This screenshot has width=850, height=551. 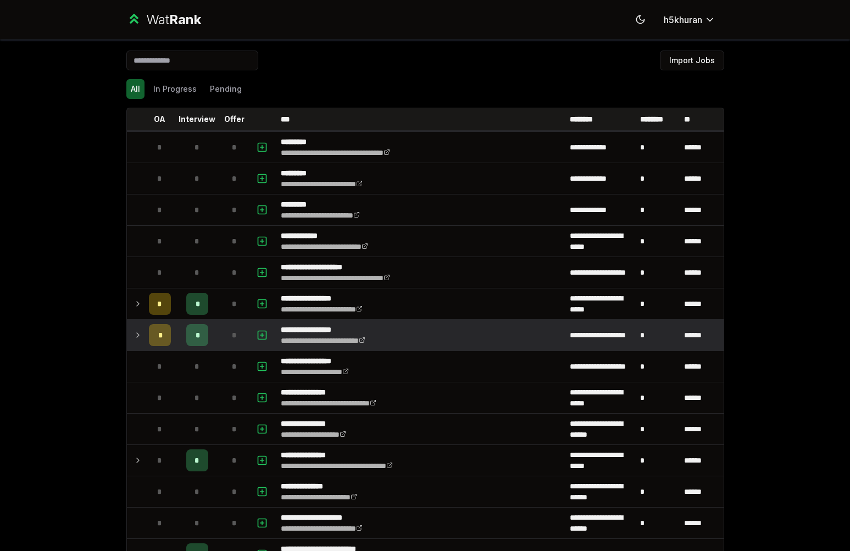 What do you see at coordinates (690, 20) in the screenshot?
I see `button: h5khuran` at bounding box center [690, 20].